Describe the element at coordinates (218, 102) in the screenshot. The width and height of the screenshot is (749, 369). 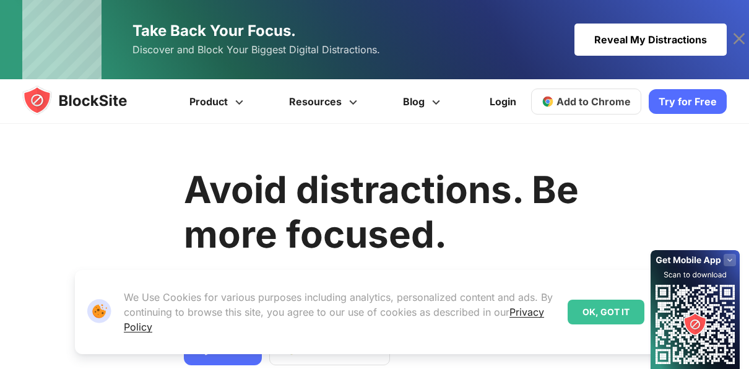
I see `a: Product` at that location.